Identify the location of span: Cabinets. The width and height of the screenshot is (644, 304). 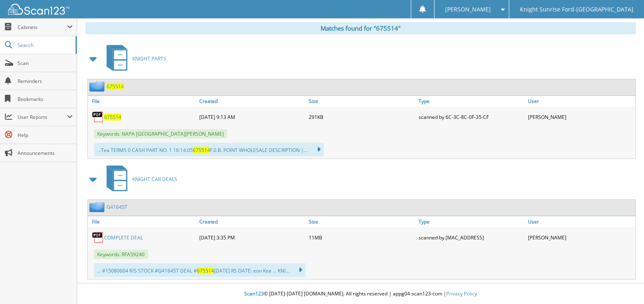
(42, 27).